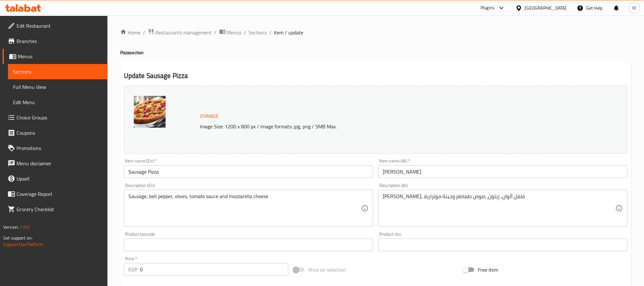  I want to click on p: Image Size: 1200 x 800 px / Image formats: jpg, png / 5MB Max., so click(379, 126).